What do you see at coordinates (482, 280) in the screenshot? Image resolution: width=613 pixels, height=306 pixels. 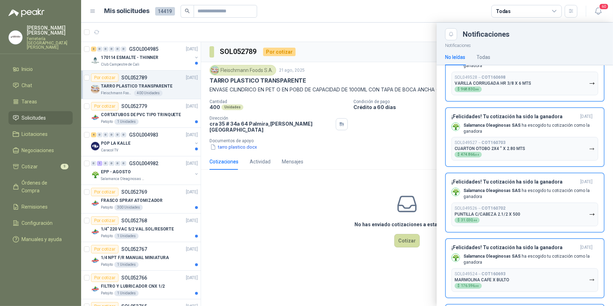 I see `p: MARMOLINA CAFE X BULTO` at bounding box center [482, 280].